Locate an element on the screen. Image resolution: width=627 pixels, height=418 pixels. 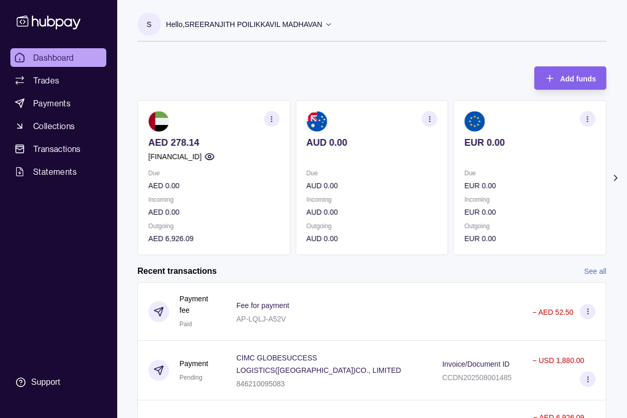
p: Fee for payment is located at coordinates (263, 305).